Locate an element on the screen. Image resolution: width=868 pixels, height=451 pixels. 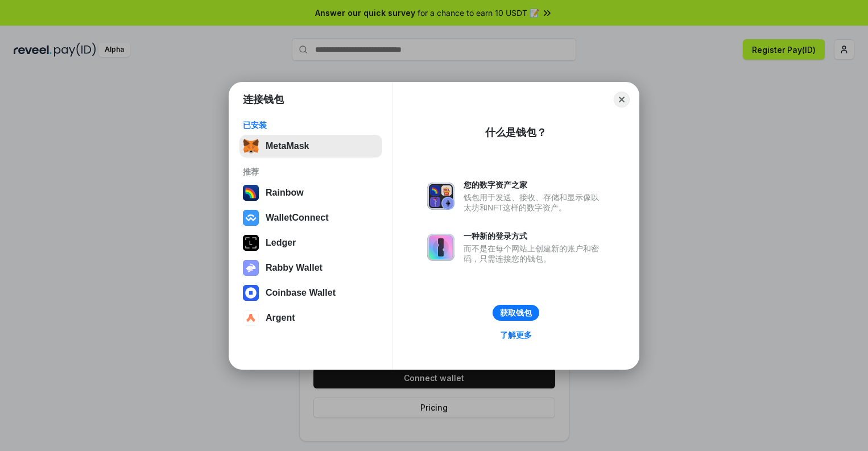
div: Ledger is located at coordinates (281, 243).